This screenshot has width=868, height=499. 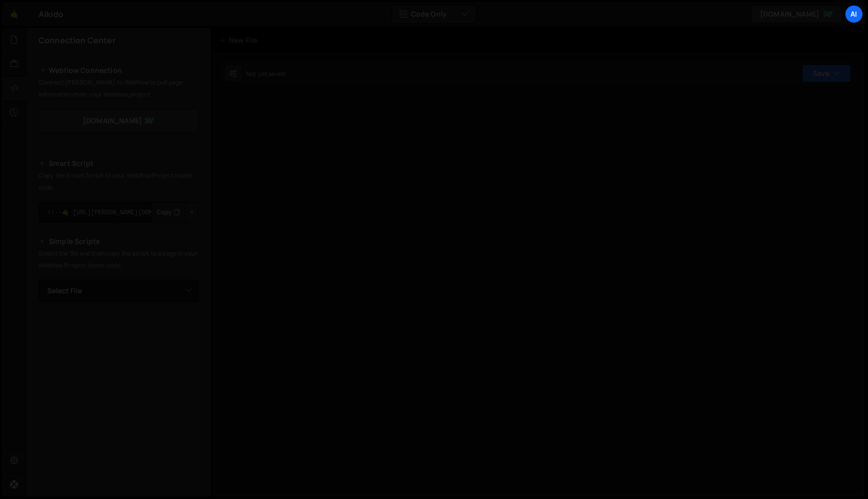 What do you see at coordinates (266, 74) in the screenshot?
I see `div: Not yet saved` at bounding box center [266, 74].